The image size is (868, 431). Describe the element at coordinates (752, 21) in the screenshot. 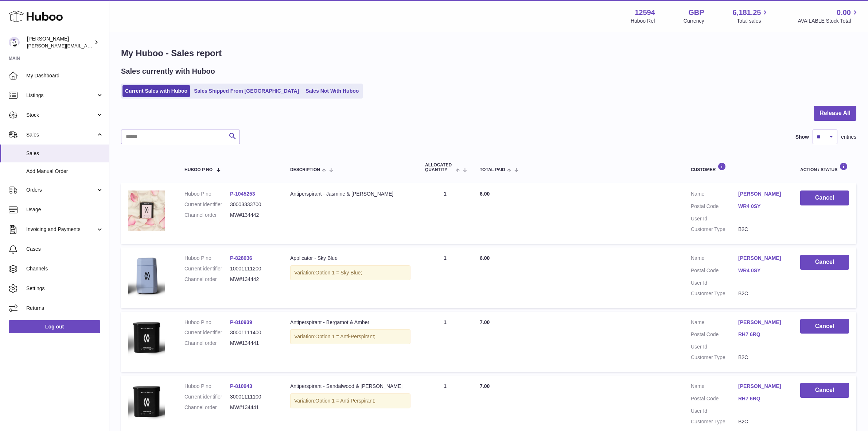

I see `span: Total sales` at that location.